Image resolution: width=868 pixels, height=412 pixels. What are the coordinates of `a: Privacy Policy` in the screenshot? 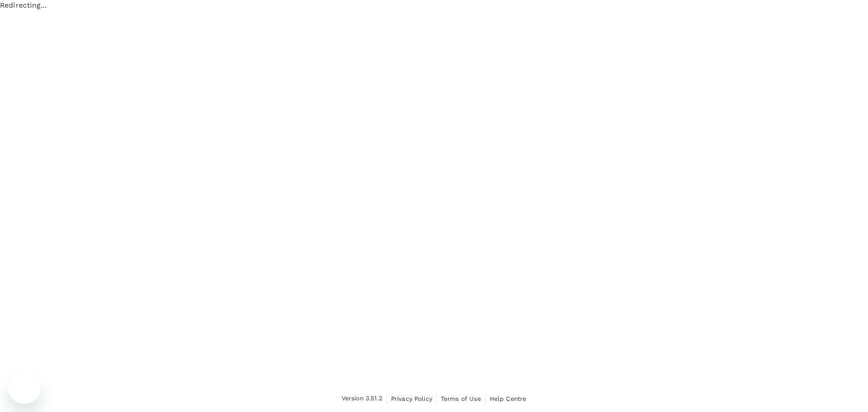 It's located at (411, 398).